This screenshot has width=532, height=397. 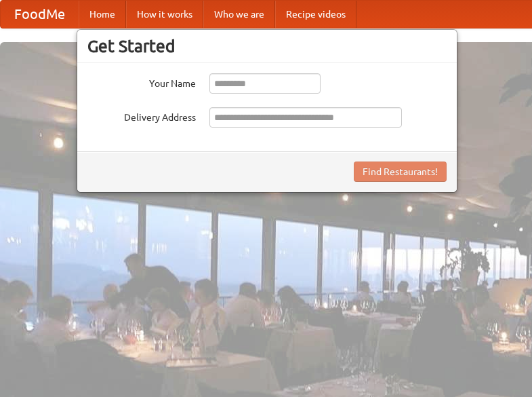 I want to click on label: Delivery Address, so click(x=142, y=115).